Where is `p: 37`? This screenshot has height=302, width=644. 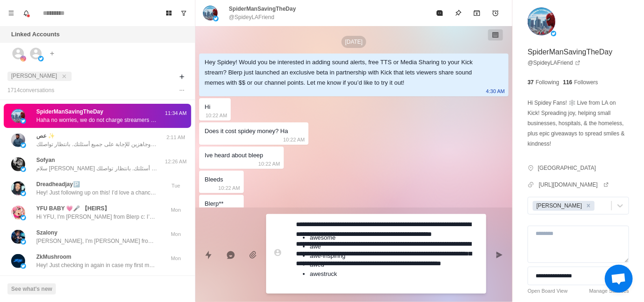
p: 37 is located at coordinates (530, 82).